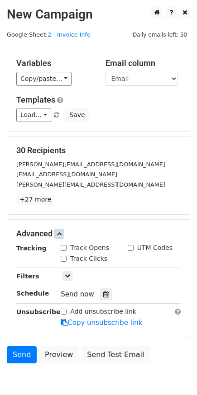 The height and width of the screenshot is (395, 197). Describe the element at coordinates (98, 151) in the screenshot. I see `h5: 30 Recipients` at that location.